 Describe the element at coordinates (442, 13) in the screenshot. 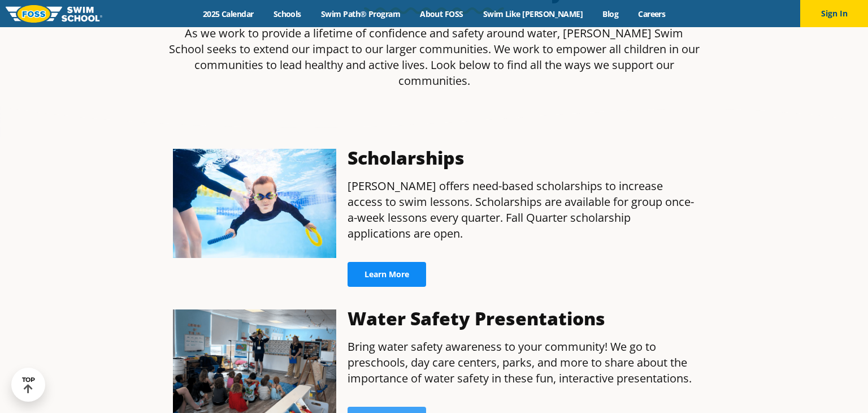

I see `a: About FOSS` at that location.